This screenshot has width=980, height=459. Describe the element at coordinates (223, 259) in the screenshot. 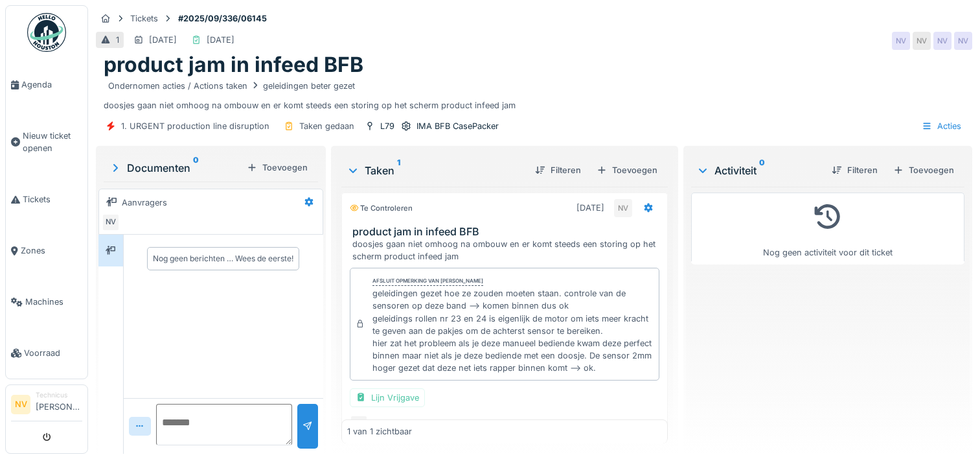

I see `div: Nog geen berichten … Wees de eerste!` at that location.